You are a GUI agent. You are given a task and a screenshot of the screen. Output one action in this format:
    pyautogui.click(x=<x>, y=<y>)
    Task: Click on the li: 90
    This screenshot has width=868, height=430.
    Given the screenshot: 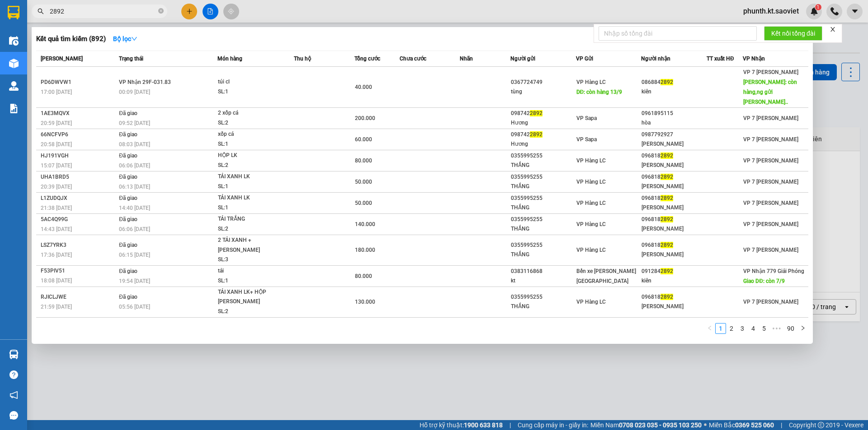 What is the action you would take?
    pyautogui.click(x=791, y=329)
    